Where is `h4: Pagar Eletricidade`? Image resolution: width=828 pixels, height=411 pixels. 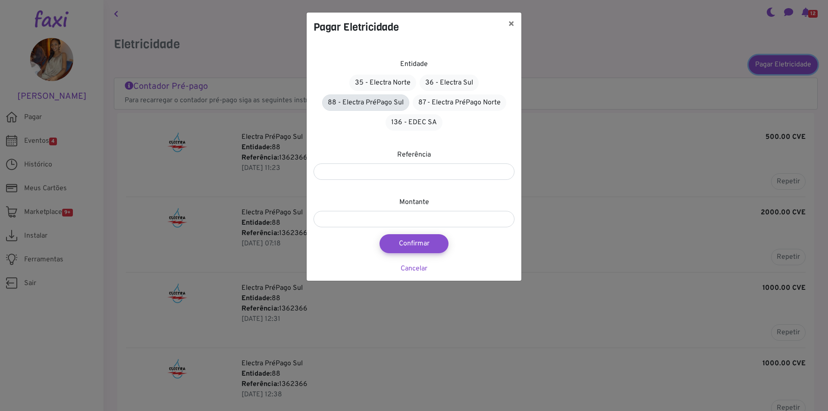 h4: Pagar Eletricidade is located at coordinates (356, 27).